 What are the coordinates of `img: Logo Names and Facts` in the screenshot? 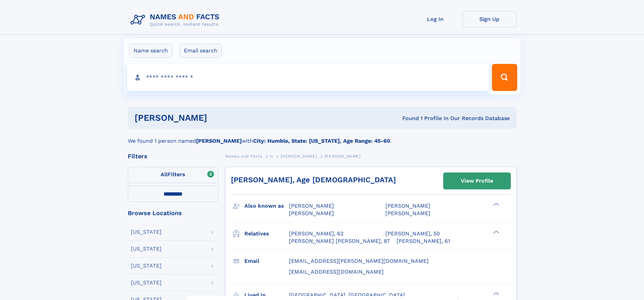 It's located at (176, 20).